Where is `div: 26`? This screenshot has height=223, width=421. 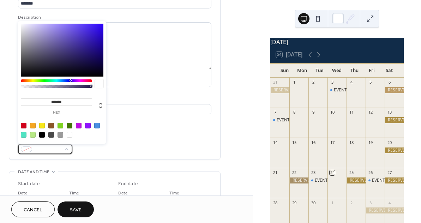
div: 26 is located at coordinates (370, 172).